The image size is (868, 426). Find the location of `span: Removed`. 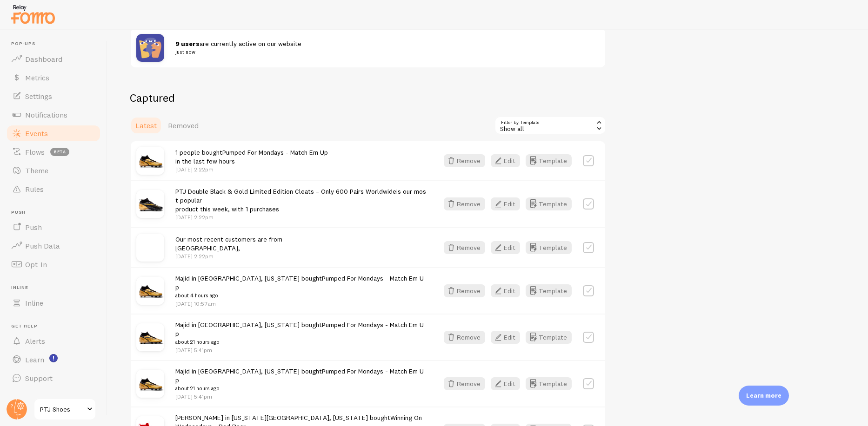

span: Removed is located at coordinates (183, 126).